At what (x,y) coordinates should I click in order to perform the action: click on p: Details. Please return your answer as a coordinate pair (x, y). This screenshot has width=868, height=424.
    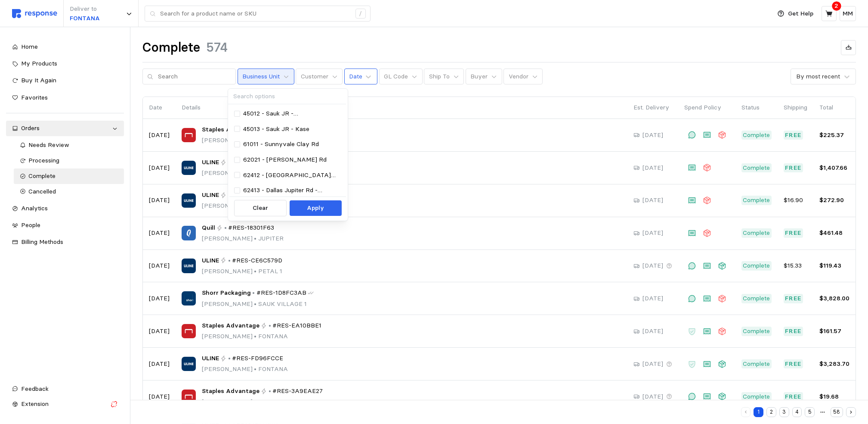
    Looking at the image, I should click on (401, 108).